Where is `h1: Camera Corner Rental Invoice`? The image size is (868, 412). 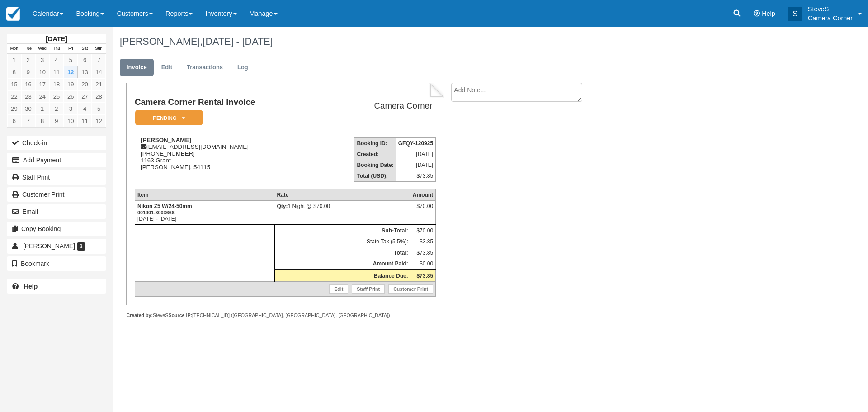 h1: Camera Corner Rental Invoice is located at coordinates (224, 102).